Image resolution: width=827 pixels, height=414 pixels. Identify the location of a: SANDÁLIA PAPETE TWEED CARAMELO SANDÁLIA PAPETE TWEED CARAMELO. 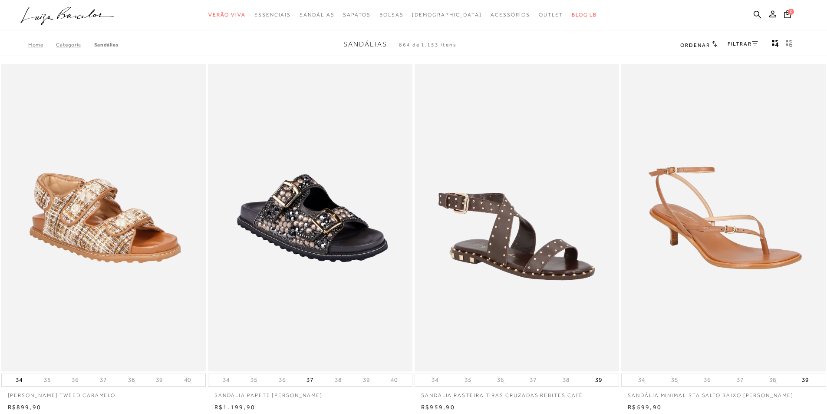
(103, 217).